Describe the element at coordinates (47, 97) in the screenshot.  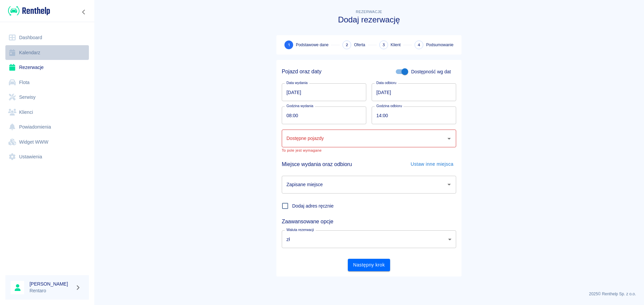
I see `a: Serwisy` at that location.